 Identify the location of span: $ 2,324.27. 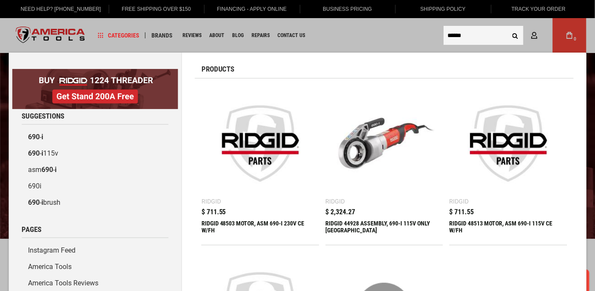
(340, 212).